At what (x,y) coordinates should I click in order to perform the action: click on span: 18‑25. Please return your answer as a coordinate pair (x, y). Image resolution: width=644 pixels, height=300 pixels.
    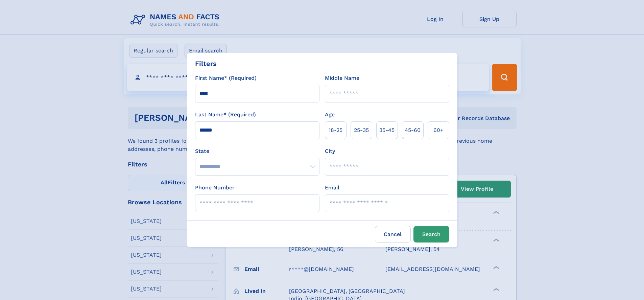
    Looking at the image, I should click on (335, 130).